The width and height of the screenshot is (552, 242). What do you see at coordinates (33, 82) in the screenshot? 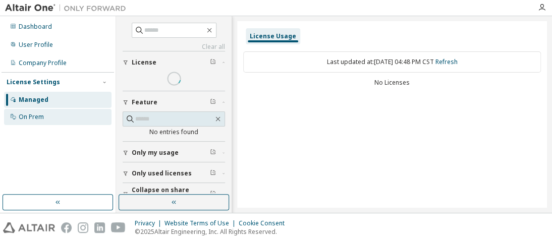
I see `div: License Settings` at bounding box center [33, 82].